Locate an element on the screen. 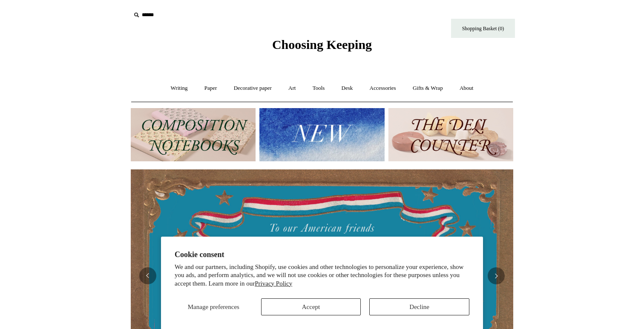  a: About is located at coordinates (467, 88).